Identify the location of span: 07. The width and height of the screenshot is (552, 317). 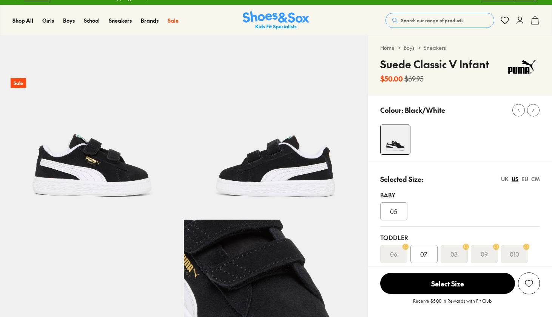
(424, 254).